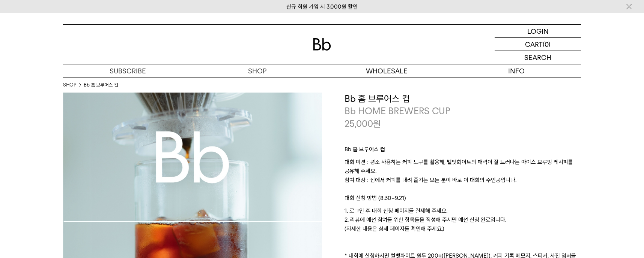  I want to click on a: CART (0), so click(538, 44).